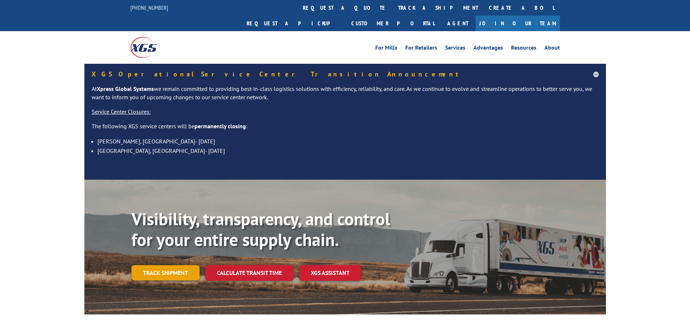 The image size is (690, 330). Describe the element at coordinates (125, 89) in the screenshot. I see `strong: Xpress Global Systems` at that location.